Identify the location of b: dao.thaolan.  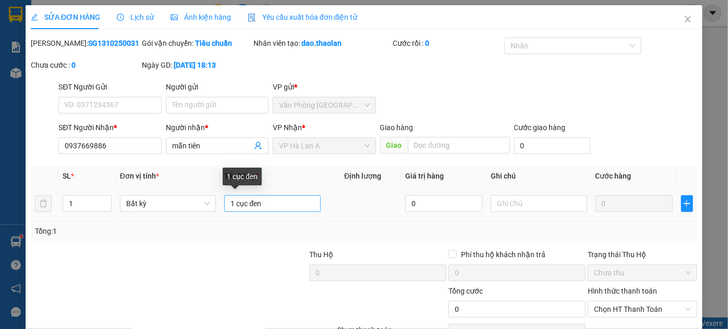
(321, 43).